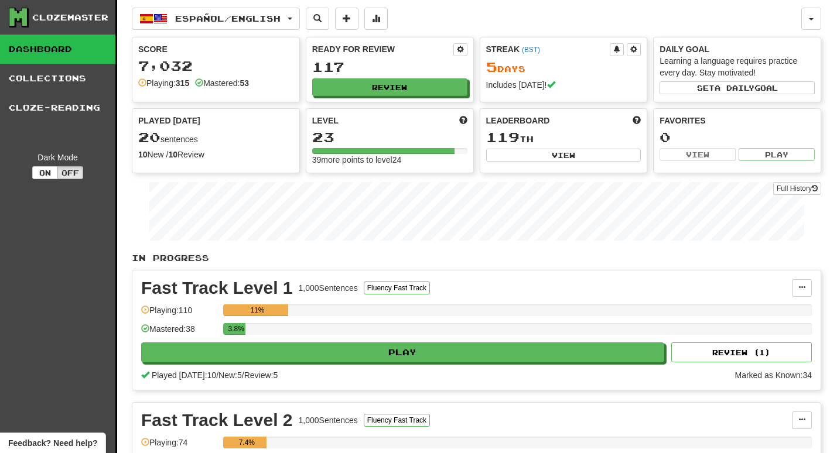  What do you see at coordinates (737, 67) in the screenshot?
I see `div: Learning a language requires practice every day. Stay motivated!` at bounding box center [737, 67].